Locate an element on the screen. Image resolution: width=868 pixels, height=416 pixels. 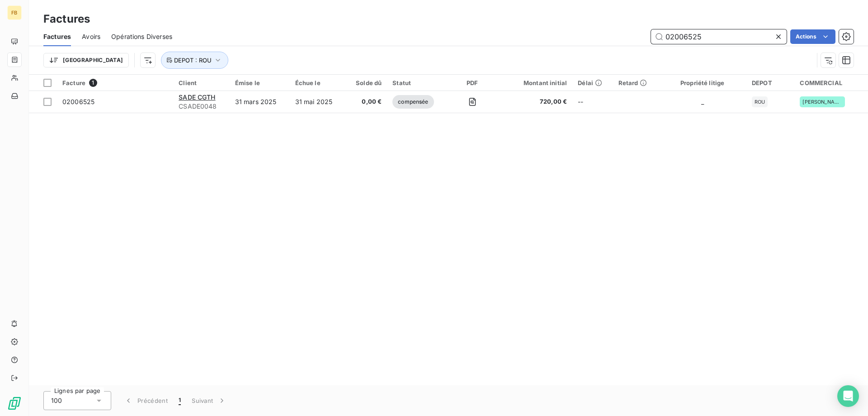
div: DEPOT is located at coordinates (771, 82).